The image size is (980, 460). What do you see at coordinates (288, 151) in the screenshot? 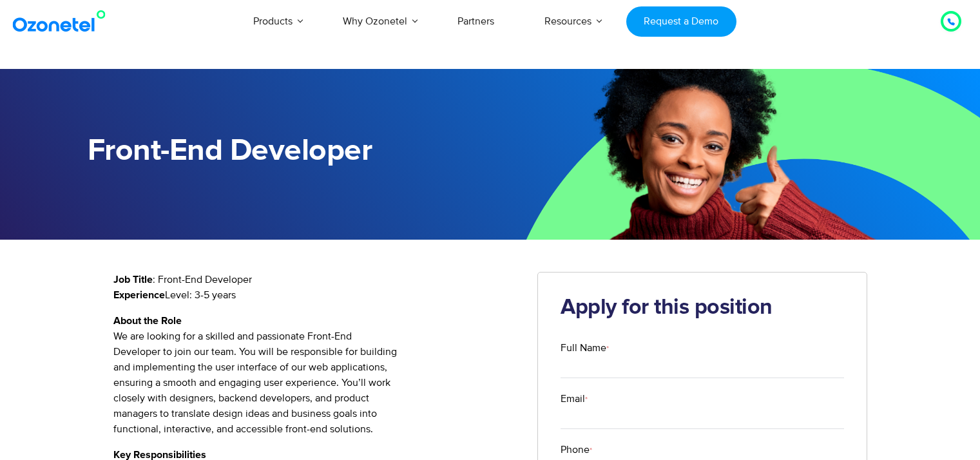
I see `h1: Front-End Developer` at bounding box center [288, 151].